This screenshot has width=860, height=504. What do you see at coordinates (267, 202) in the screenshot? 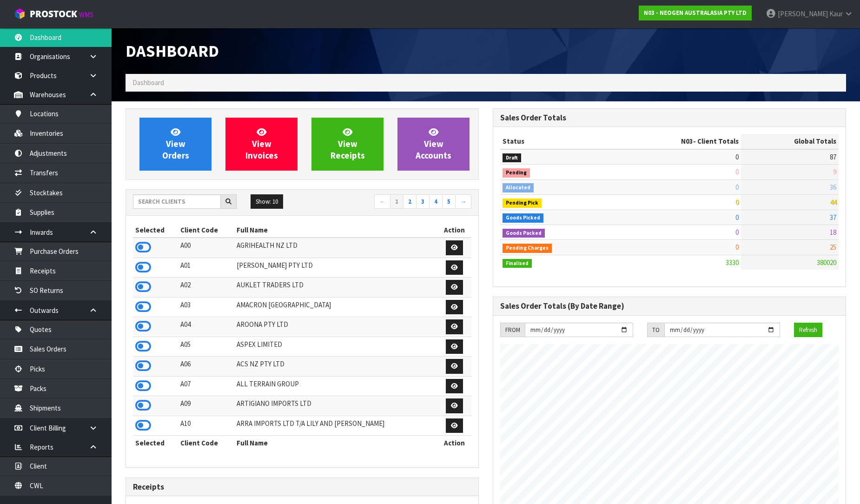
I see `button: Show: 10` at bounding box center [267, 202].